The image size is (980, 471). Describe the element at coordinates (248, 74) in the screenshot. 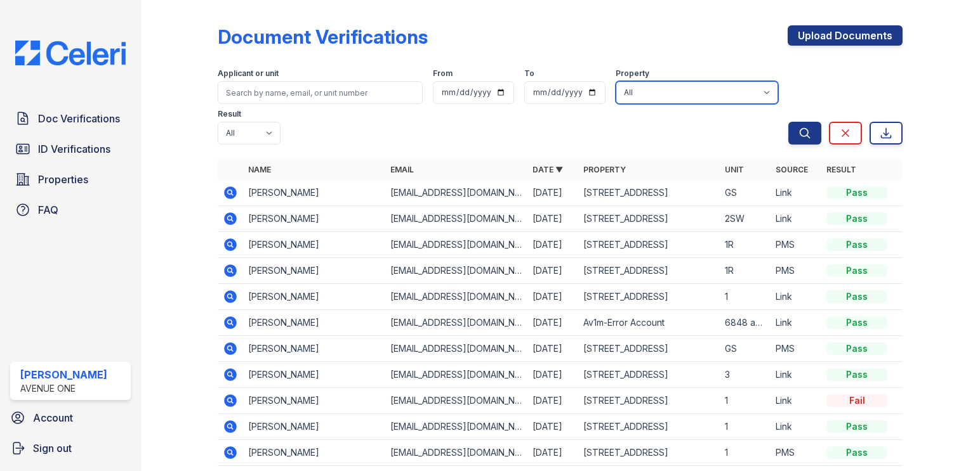

I see `label: Applicant or unit` at that location.